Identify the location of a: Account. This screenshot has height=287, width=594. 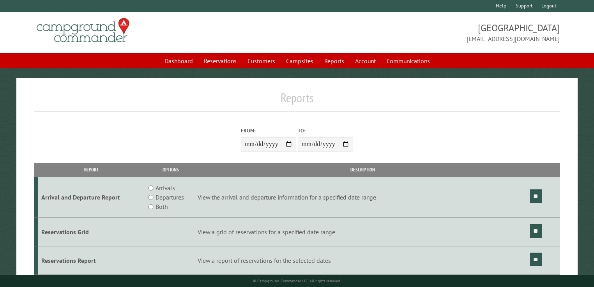
(365, 61).